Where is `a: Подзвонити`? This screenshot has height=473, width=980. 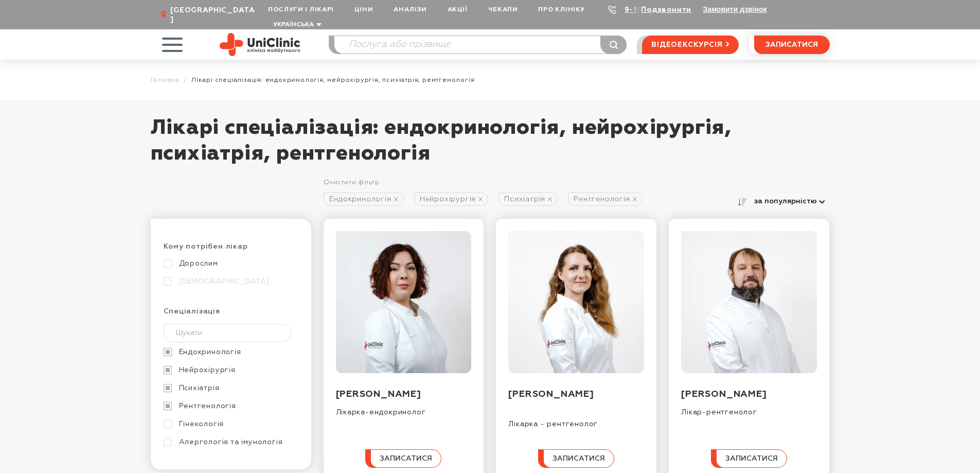
a: Подзвонити is located at coordinates (666, 10).